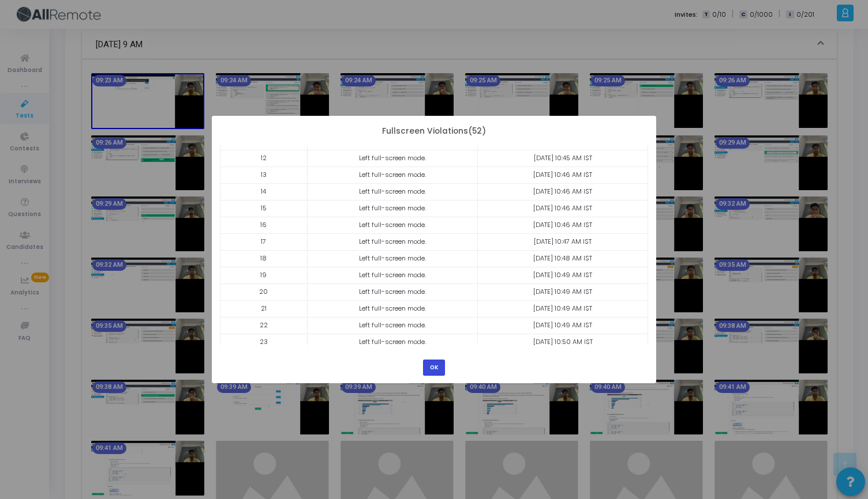  Describe the element at coordinates (263, 241) in the screenshot. I see `td: 17` at that location.